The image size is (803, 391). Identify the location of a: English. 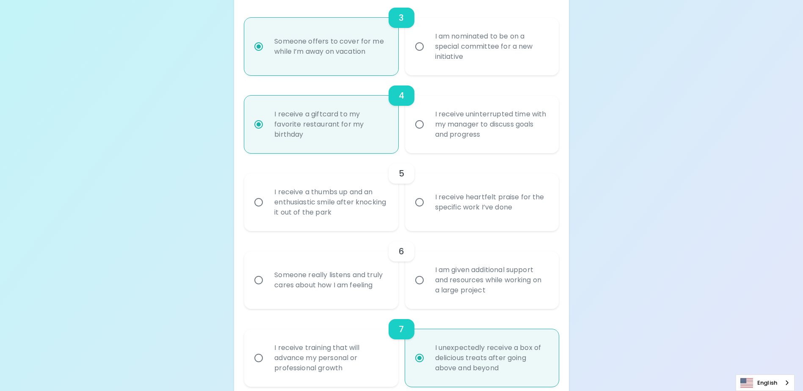
(765, 383).